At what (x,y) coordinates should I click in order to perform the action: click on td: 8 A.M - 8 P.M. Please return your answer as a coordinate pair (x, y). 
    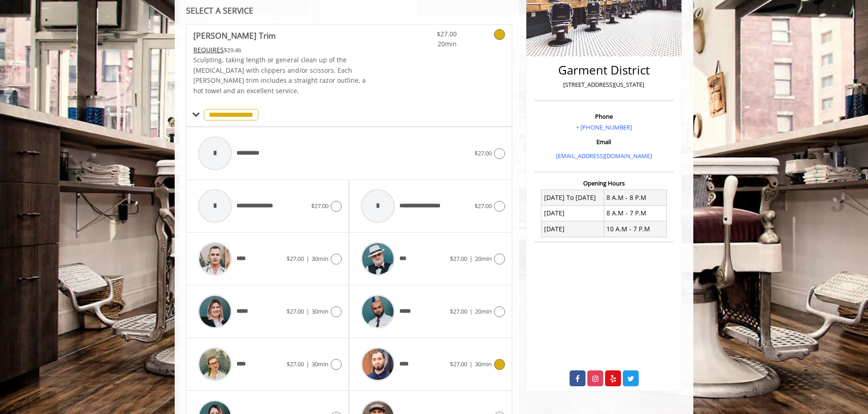
    Looking at the image, I should click on (635, 198).